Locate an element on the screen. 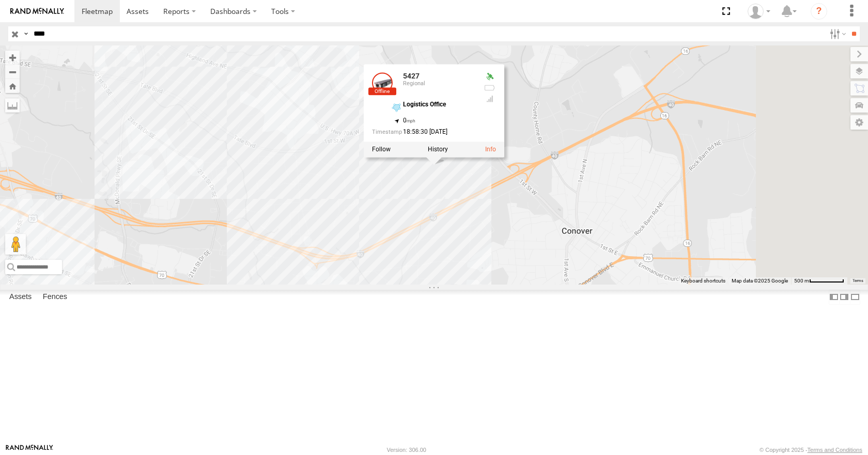 This screenshot has height=455, width=868. label: Search Filter Options is located at coordinates (837, 34).